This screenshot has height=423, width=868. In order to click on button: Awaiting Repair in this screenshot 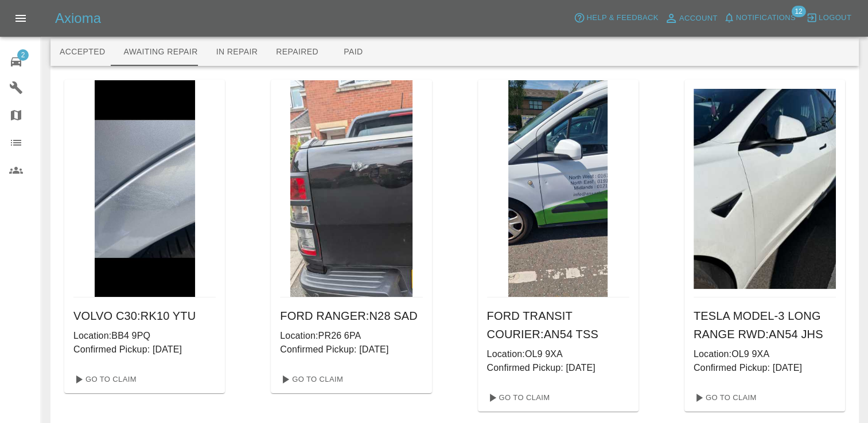, I will do `click(160, 52)`.